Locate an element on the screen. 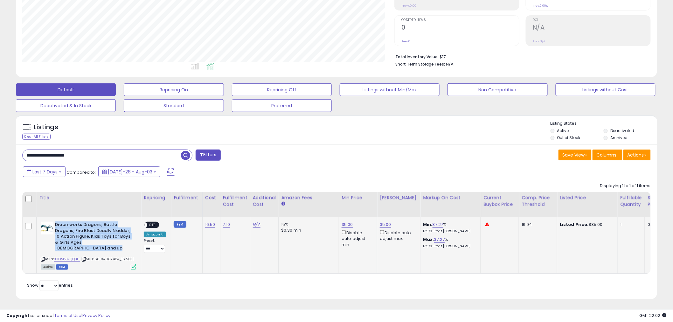 This screenshot has width=673, height=322. span: FBM is located at coordinates (62, 267).